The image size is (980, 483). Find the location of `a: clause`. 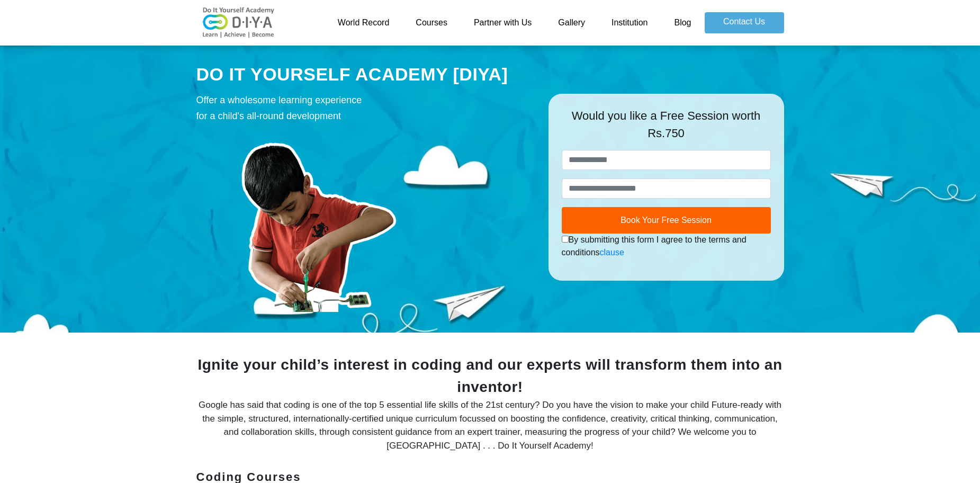

a: clause is located at coordinates (612, 253).